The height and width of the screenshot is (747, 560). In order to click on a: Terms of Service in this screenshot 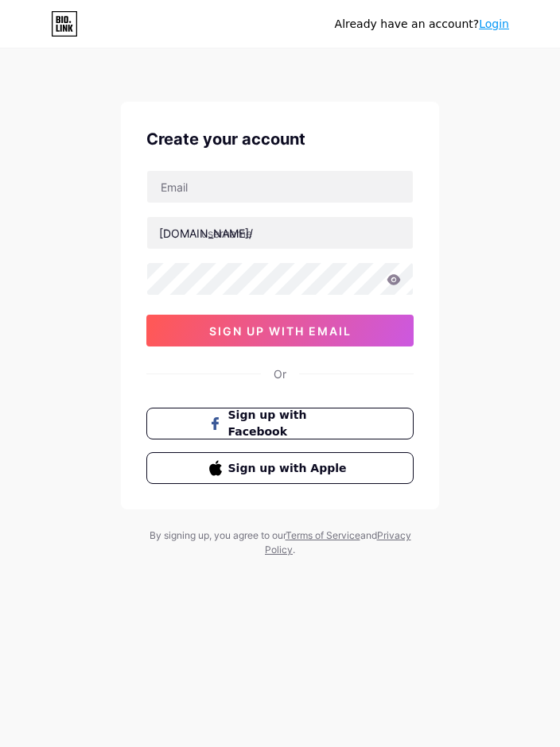, I will do `click(323, 535)`.